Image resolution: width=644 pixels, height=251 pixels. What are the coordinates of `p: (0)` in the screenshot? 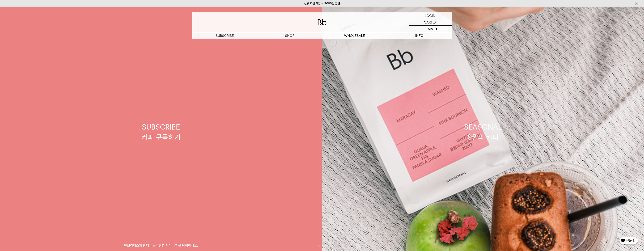 It's located at (434, 22).